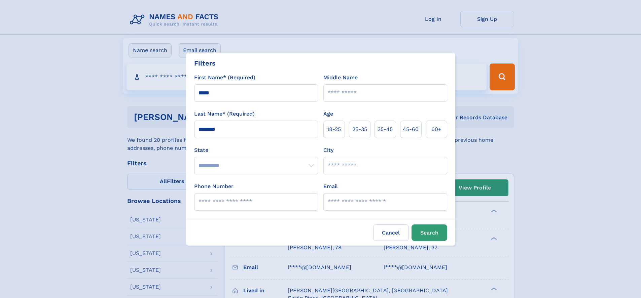 The image size is (641, 298). I want to click on label: Middle Name, so click(340, 78).